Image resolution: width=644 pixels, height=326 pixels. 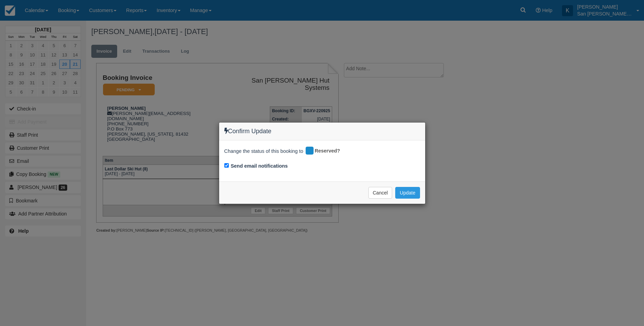 I want to click on div: Reserved?, so click(x=325, y=151).